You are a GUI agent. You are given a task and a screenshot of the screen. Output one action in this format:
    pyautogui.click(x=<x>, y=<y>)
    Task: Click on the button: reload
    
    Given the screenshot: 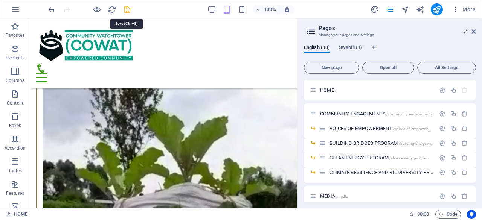 What is the action you would take?
    pyautogui.click(x=112, y=9)
    